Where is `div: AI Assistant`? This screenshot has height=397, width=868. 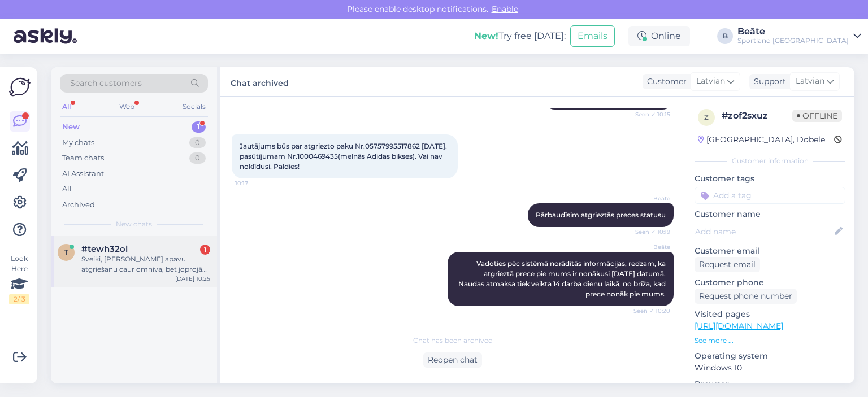 div: AI Assistant is located at coordinates (83, 174).